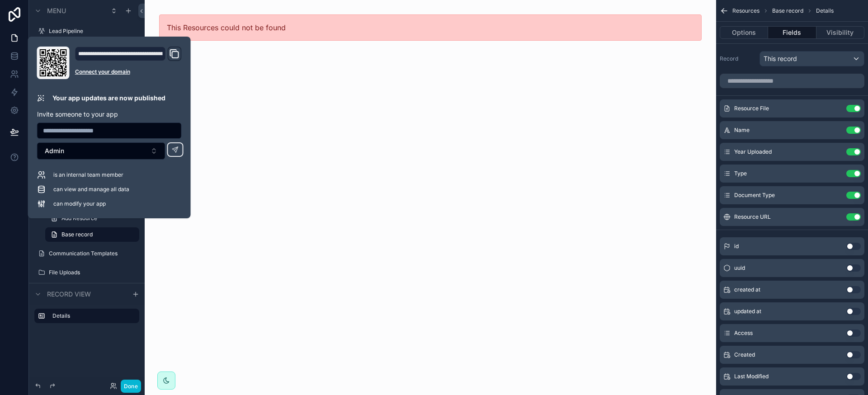 The image size is (868, 395). Describe the element at coordinates (743, 333) in the screenshot. I see `span: Access` at that location.